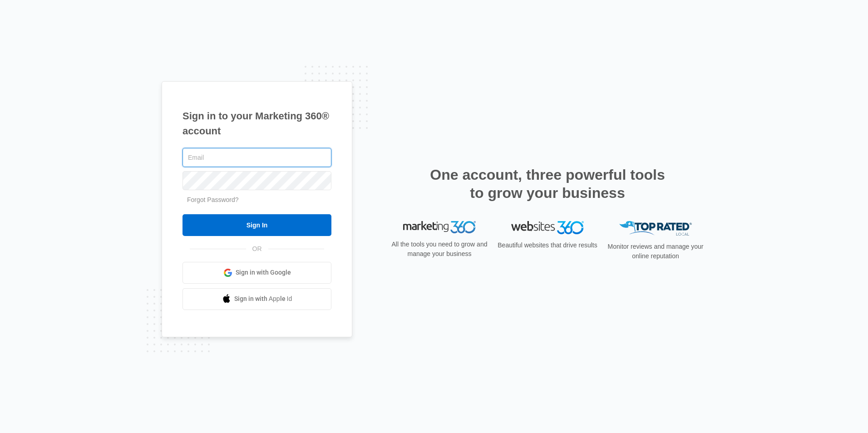 The image size is (868, 433). What do you see at coordinates (547, 245) in the screenshot?
I see `p: Beautiful websites that drive results` at bounding box center [547, 245].